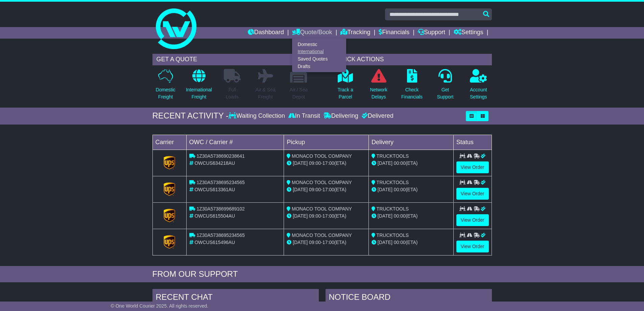 The height and width of the screenshot is (311, 644). I want to click on a: Support, so click(431, 33).